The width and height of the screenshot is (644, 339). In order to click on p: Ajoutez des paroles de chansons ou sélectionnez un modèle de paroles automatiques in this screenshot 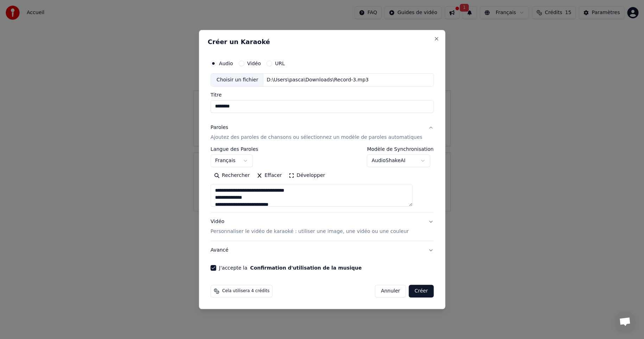, I will do `click(316, 137)`.